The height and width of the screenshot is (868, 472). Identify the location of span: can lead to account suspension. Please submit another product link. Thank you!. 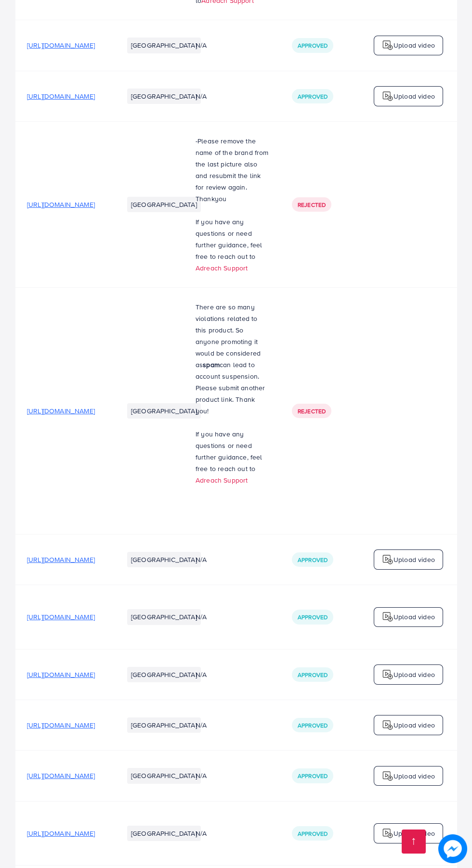
(230, 388).